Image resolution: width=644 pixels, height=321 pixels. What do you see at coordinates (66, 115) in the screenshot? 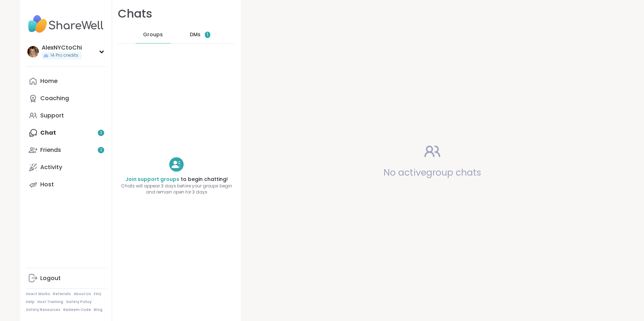
I see `a: Support` at bounding box center [66, 115].